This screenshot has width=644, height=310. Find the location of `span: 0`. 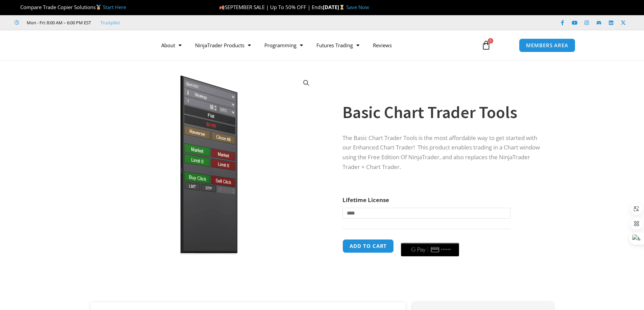

span: 0 is located at coordinates (491, 41).